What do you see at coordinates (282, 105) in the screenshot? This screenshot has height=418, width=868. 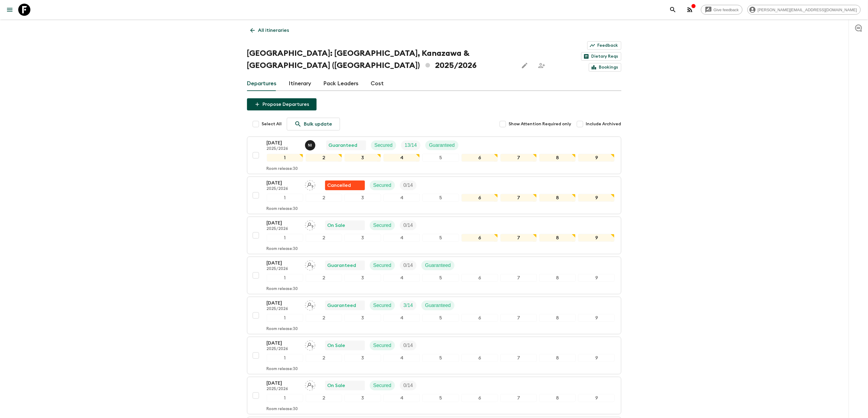 I see `button: Propose Departures` at bounding box center [282, 105].